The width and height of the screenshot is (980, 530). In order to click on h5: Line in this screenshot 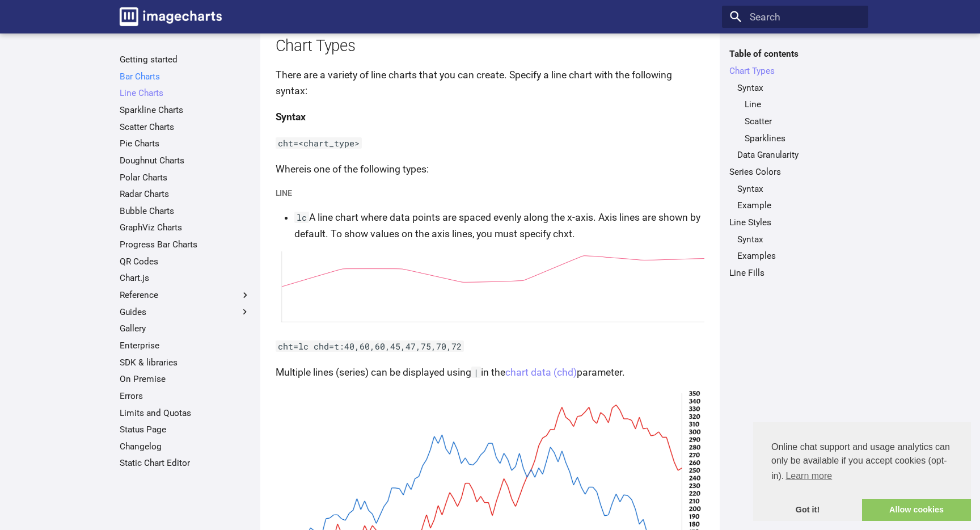, I will do `click(490, 193)`.